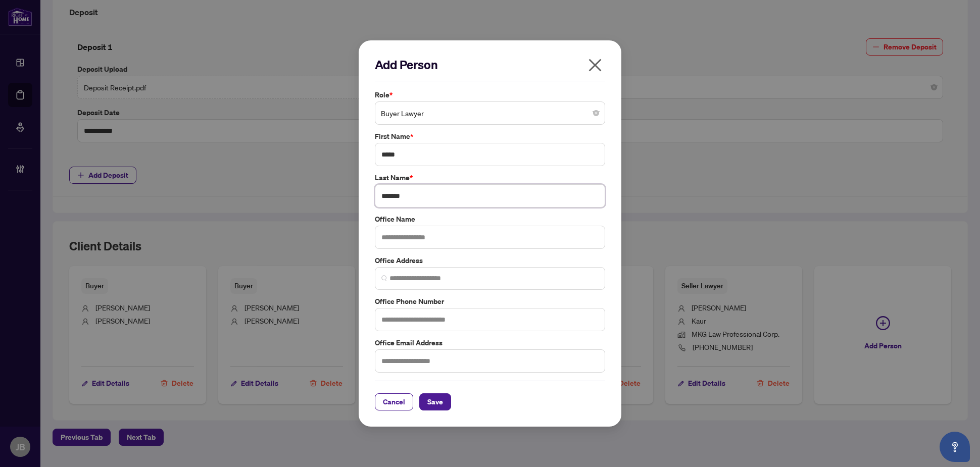  Describe the element at coordinates (596, 113) in the screenshot. I see `span: close-circle` at that location.